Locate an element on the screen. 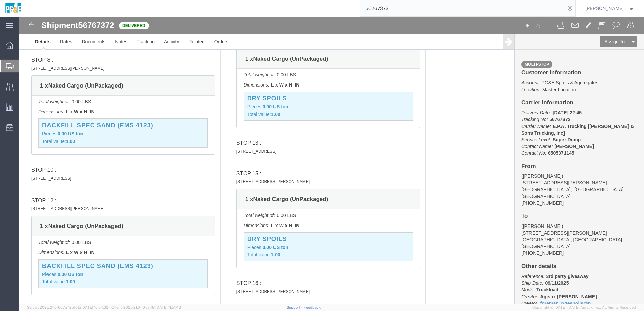 Image resolution: width=644 pixels, height=311 pixels. span: Server: 2025.21.0-667a72bf6fa is located at coordinates (68, 307).